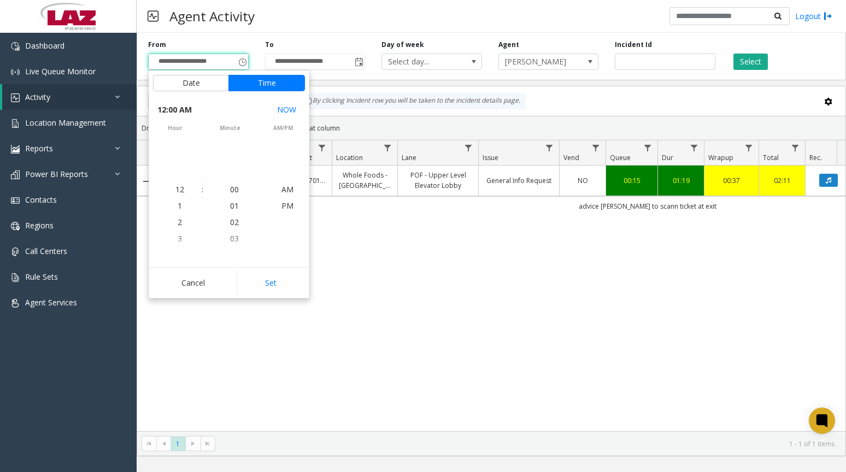  Describe the element at coordinates (421, 62) in the screenshot. I see `span: Select day...` at that location.